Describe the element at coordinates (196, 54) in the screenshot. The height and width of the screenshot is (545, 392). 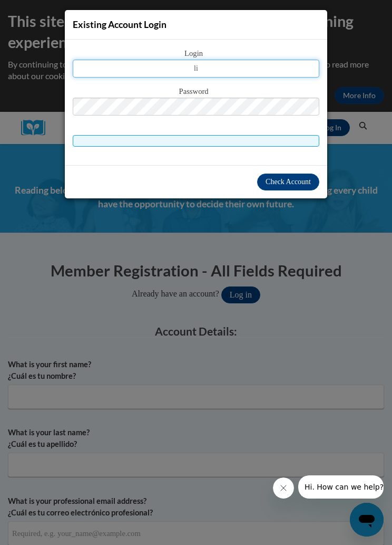
I see `span: Login` at that location.